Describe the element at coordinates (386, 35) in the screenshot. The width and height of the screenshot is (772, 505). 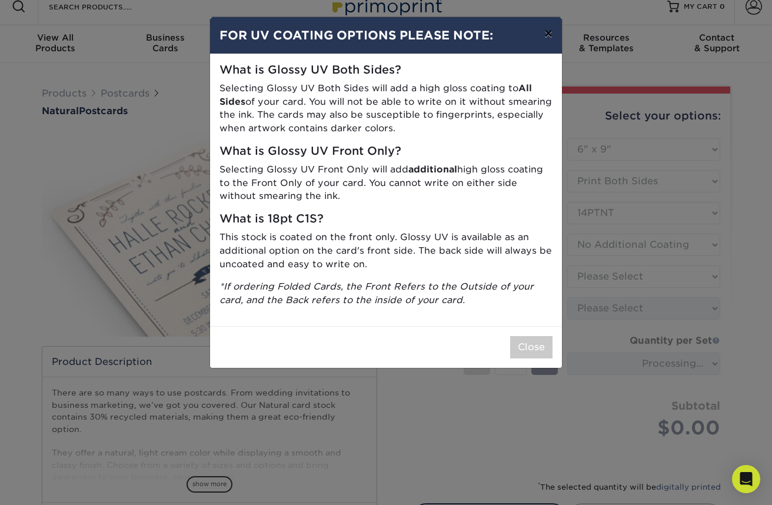
I see `h4: FOR UV COATING OPTIONS PLEASE NOTE:` at that location.